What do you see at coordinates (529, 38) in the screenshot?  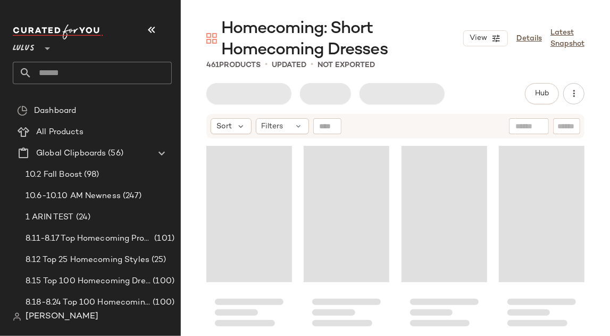 I see `a: Details` at bounding box center [529, 38].